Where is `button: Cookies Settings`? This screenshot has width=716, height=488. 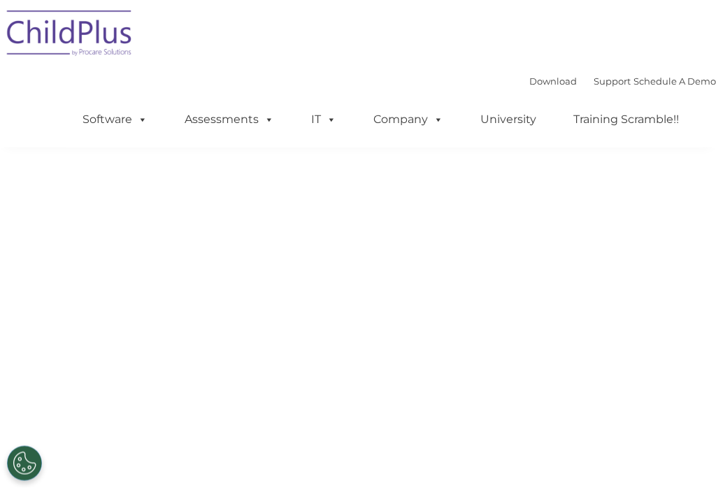
button: Cookies Settings is located at coordinates (24, 464).